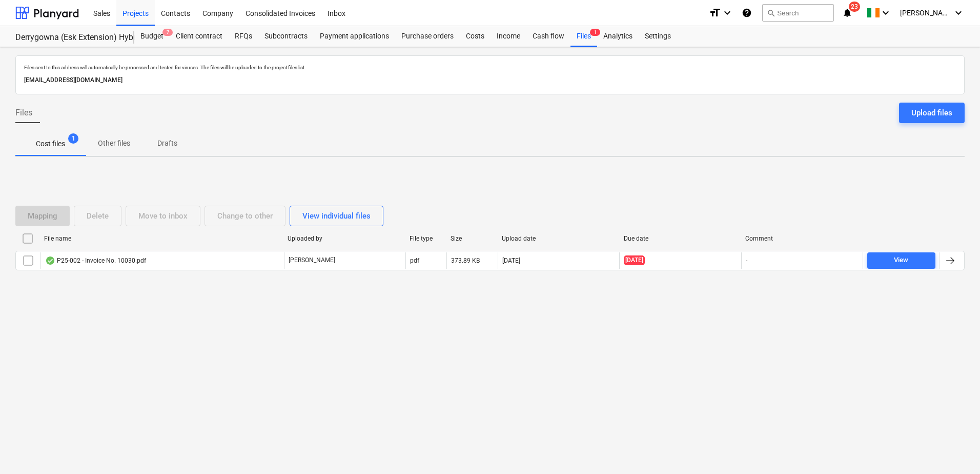  Describe the element at coordinates (847, 13) in the screenshot. I see `i: notifications` at that location.